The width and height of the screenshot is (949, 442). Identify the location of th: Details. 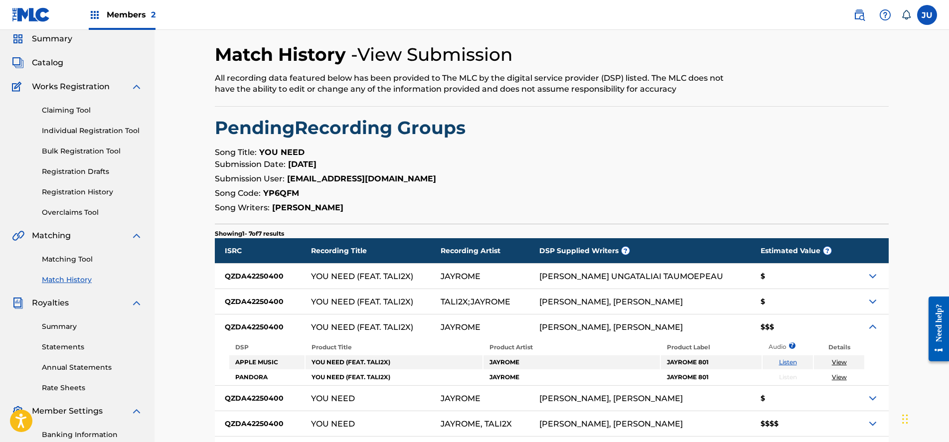
(839, 347).